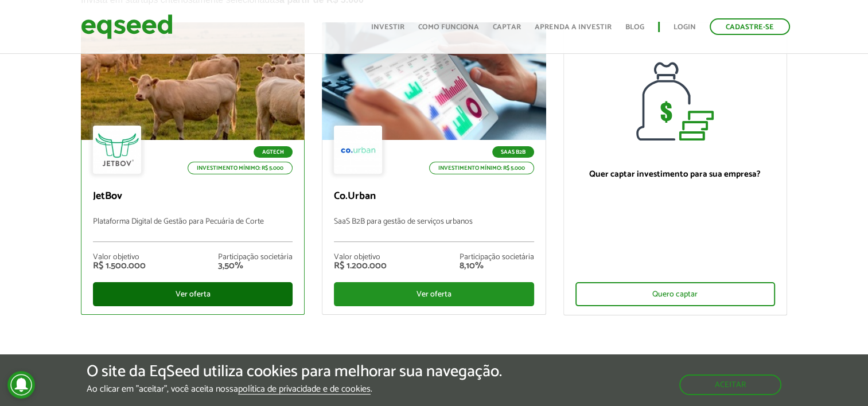 The image size is (868, 406). I want to click on button: Aceitar, so click(730, 385).